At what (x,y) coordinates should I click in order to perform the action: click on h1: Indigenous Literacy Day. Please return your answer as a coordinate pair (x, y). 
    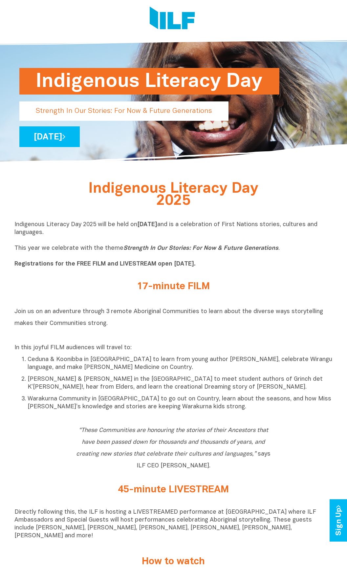
    Looking at the image, I should click on (149, 81).